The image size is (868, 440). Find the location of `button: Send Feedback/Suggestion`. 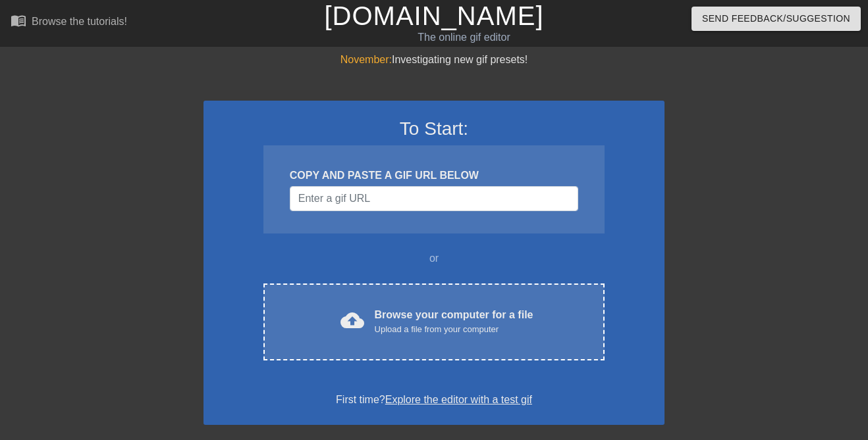

button: Send Feedback/Suggestion is located at coordinates (775, 18).